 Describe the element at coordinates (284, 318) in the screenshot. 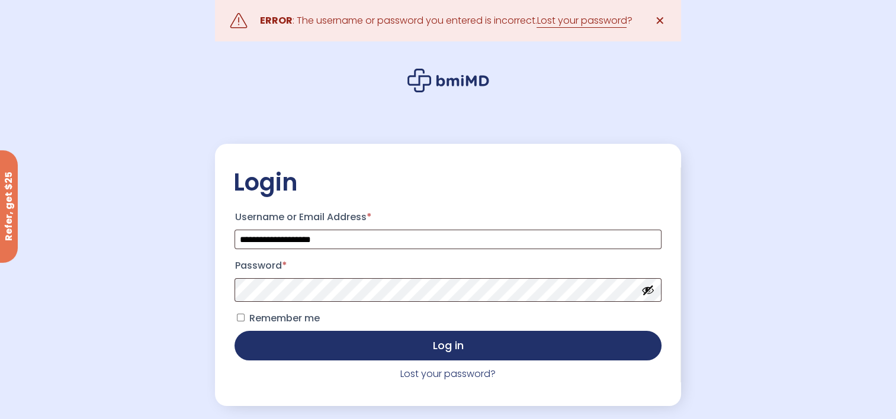

I see `span: Remember me` at that location.